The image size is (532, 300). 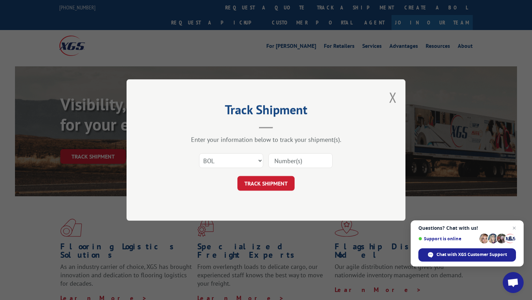 What do you see at coordinates (301, 160) in the screenshot?
I see `input: Number(s)` at bounding box center [301, 160].